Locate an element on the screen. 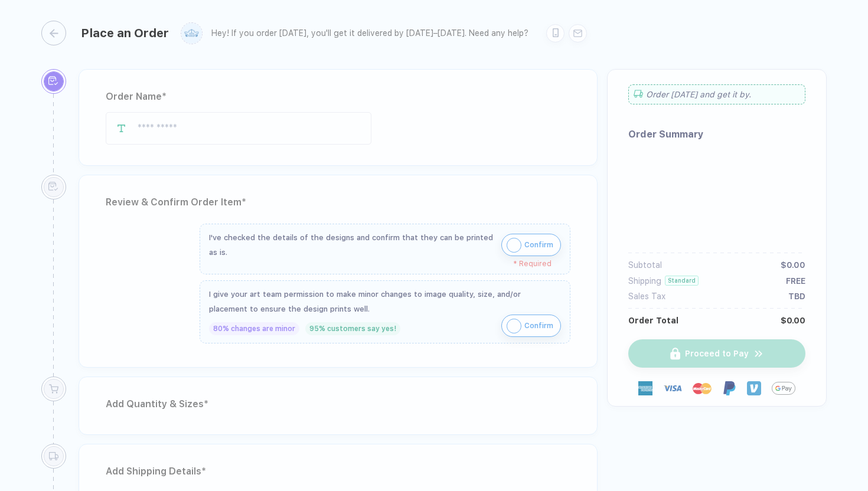 Image resolution: width=868 pixels, height=491 pixels. div: FREE is located at coordinates (795, 281).